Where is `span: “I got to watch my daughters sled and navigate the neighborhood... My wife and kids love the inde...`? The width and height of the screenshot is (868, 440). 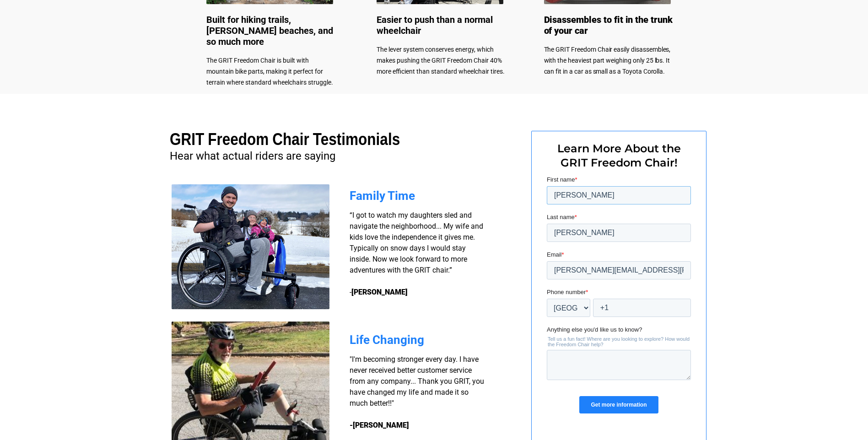
span: “I got to watch my daughters sled and navigate the neighborhood... My wife and kids love the inde... is located at coordinates (416, 254).